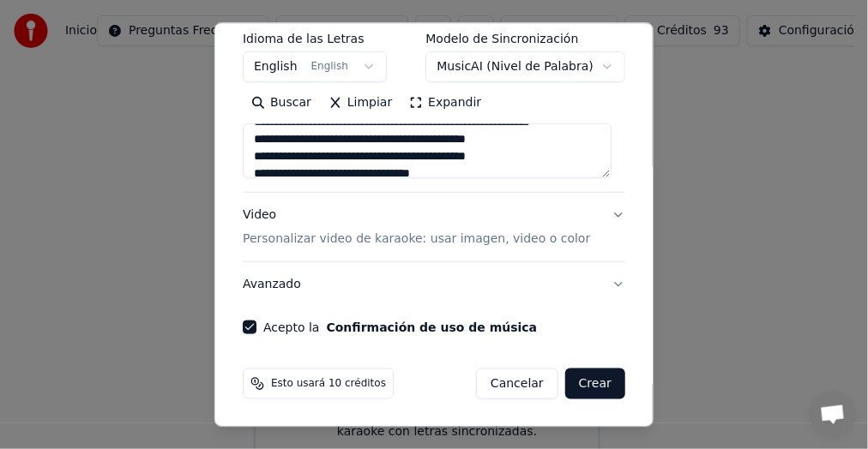  Describe the element at coordinates (315, 39) in the screenshot. I see `label: Idioma de las Letras` at that location.